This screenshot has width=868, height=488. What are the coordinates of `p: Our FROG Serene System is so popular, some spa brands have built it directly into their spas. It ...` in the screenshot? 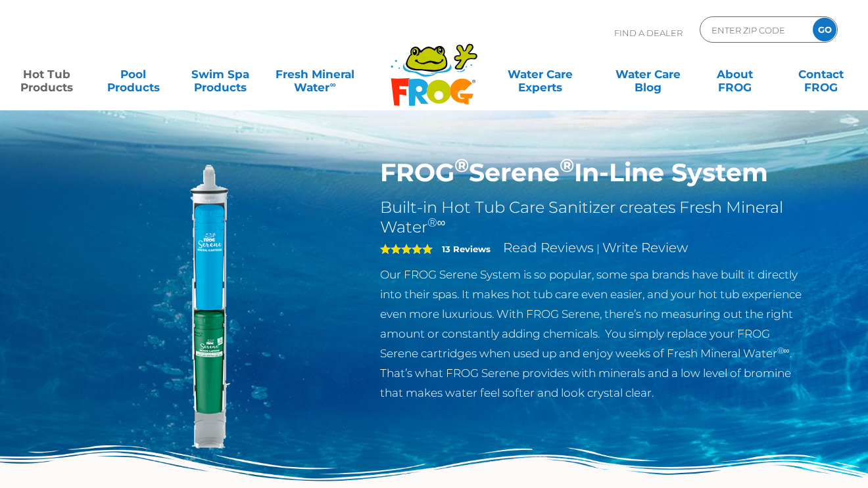 It's located at (595, 334).